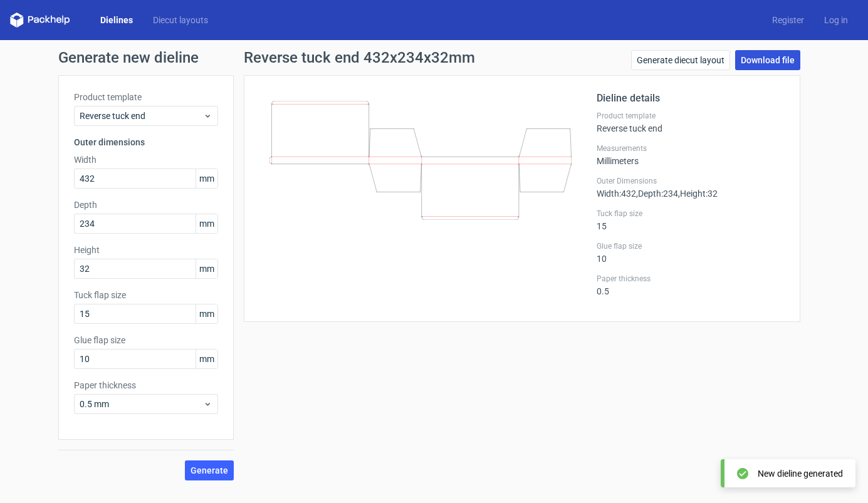 This screenshot has height=503, width=868. What do you see at coordinates (691, 98) in the screenshot?
I see `h2: Dieline details` at bounding box center [691, 98].